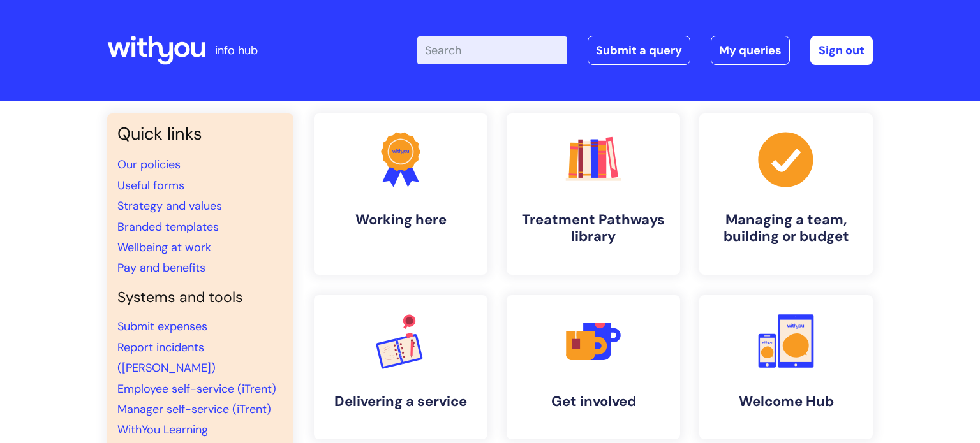 Image resolution: width=980 pixels, height=443 pixels. I want to click on a: My queries, so click(750, 50).